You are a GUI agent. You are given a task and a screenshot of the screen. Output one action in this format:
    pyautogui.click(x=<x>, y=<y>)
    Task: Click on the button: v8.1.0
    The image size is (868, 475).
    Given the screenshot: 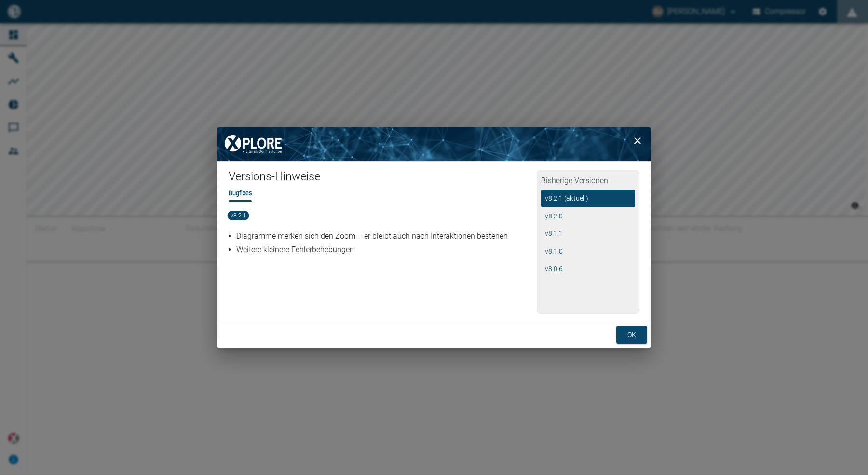 What is the action you would take?
    pyautogui.click(x=588, y=251)
    